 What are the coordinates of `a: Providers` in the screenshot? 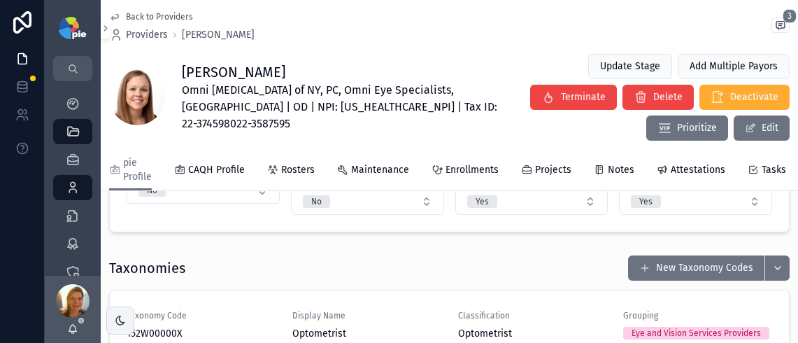 It's located at (138, 35).